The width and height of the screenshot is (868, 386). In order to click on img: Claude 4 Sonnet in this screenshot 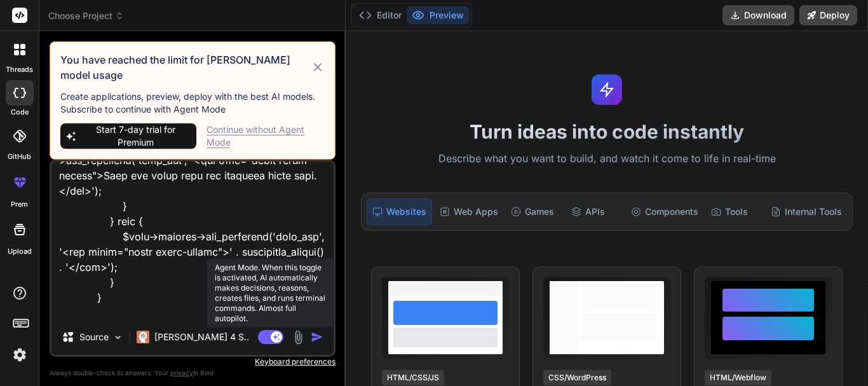, I will do `click(143, 336)`.